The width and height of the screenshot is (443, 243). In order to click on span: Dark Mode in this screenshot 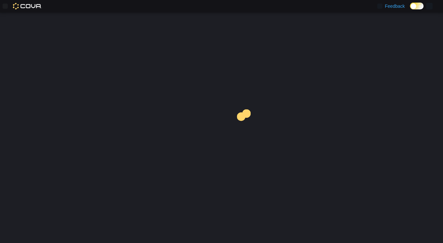, I will do `click(410, 9)`.